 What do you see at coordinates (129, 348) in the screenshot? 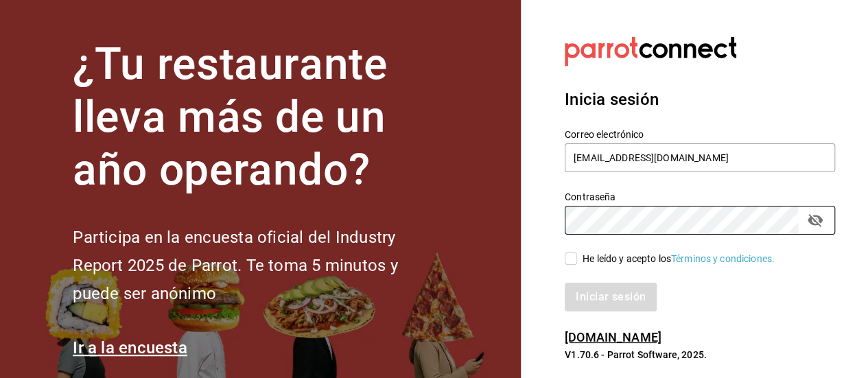
I see `a: Ir a la encuesta` at bounding box center [129, 348].